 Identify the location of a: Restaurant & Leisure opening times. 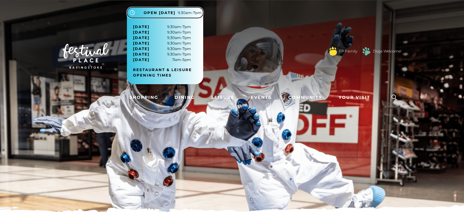
(167, 73).